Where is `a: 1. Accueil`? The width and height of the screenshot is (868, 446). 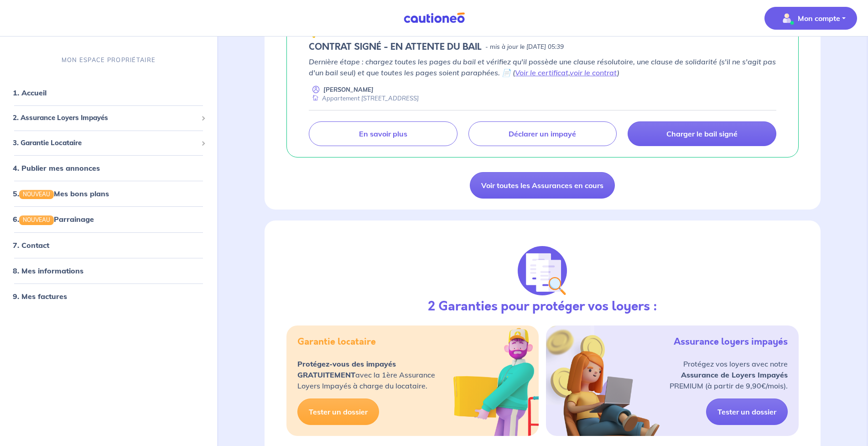
a: 1. Accueil is located at coordinates (30, 93).